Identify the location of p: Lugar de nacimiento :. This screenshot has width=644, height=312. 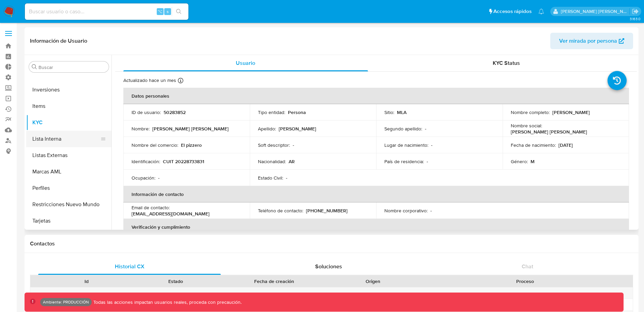
(406, 145).